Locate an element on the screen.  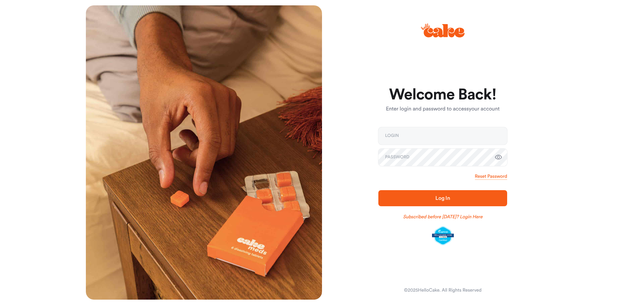
img: legit-script-certified.png is located at coordinates (442, 236).